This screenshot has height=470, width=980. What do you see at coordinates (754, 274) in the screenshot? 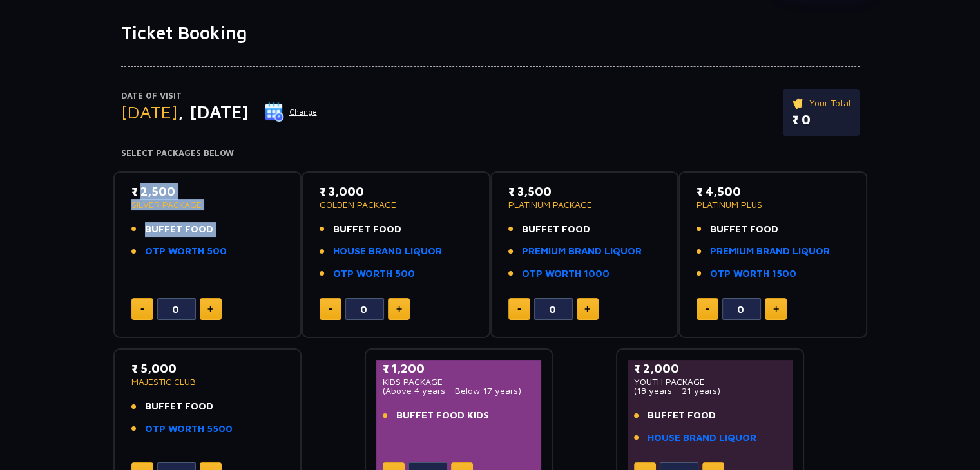
I see `a: OTP WORTH 1500` at bounding box center [754, 274].